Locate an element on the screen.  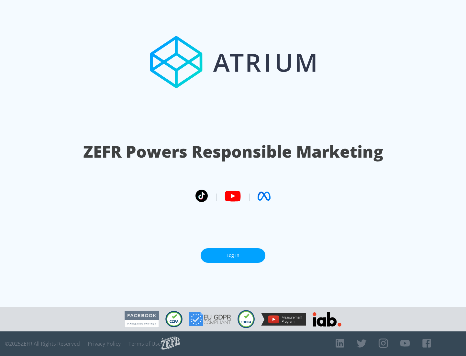
img: GDPR Compliant is located at coordinates (210, 319).